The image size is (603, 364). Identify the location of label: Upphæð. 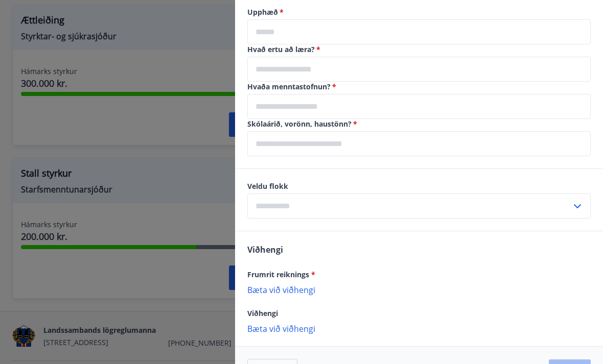
(419, 12).